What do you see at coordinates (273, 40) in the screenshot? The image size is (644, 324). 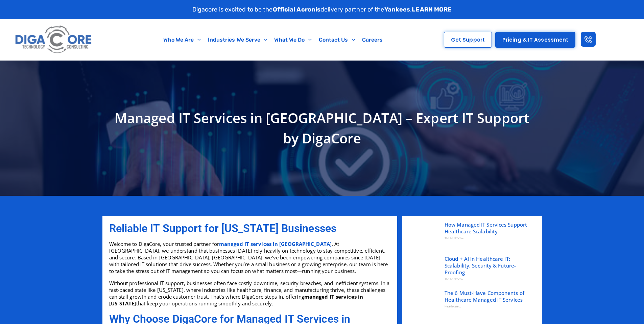 I see `nav: Menu` at bounding box center [273, 40].